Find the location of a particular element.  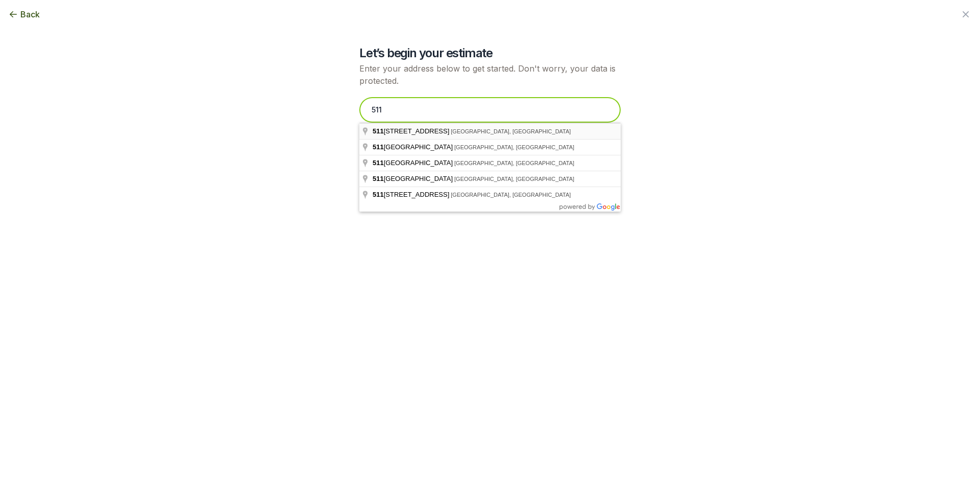

h2: Let’s begin your estimate is located at coordinates (490, 53).